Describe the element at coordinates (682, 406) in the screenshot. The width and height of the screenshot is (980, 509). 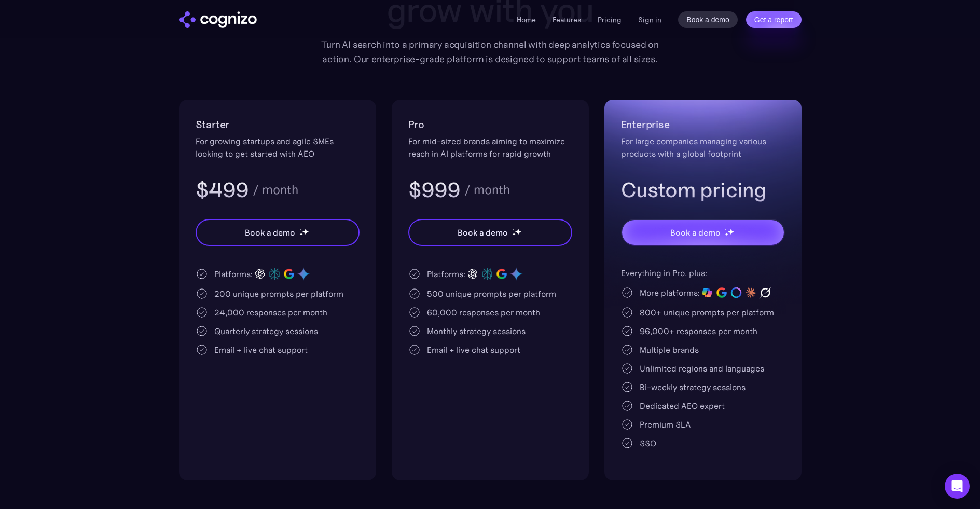
I see `div: Dedicated AEO expert` at that location.